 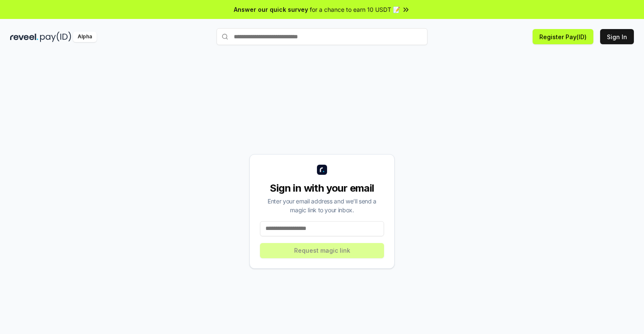 I want to click on img: reveel_dark, so click(x=24, y=37).